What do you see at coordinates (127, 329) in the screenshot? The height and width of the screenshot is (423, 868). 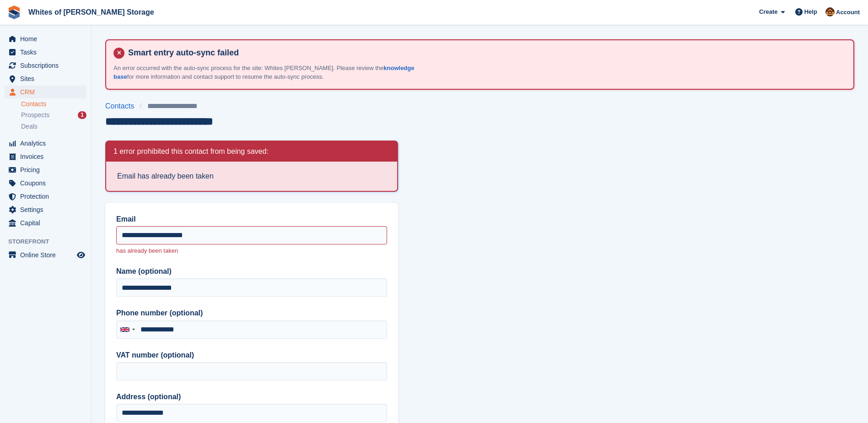 I see `div: United Kingdom: +44` at bounding box center [127, 329].